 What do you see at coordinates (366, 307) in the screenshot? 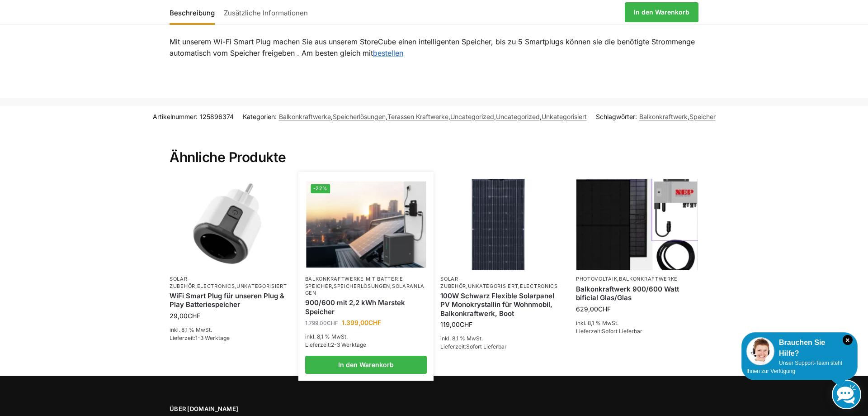
I see `a: 900/600 mit 2,2 kWh Marstek Speicher` at bounding box center [366, 307].